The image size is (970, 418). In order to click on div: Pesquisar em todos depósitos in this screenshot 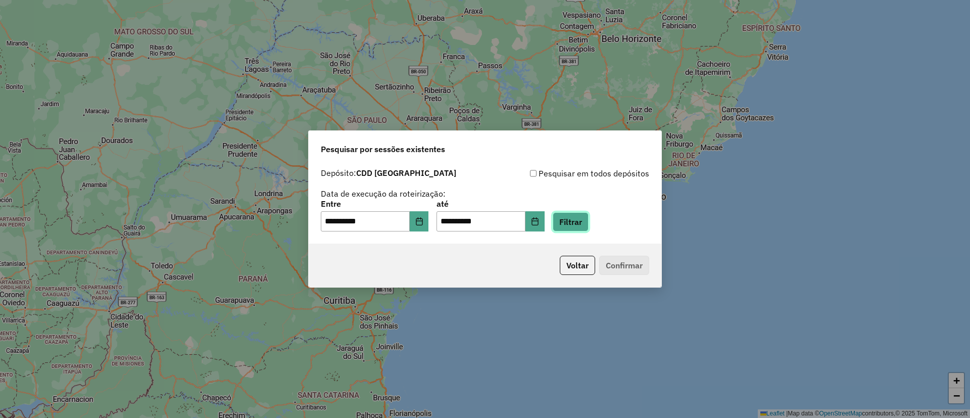, I will do `click(567, 173)`.